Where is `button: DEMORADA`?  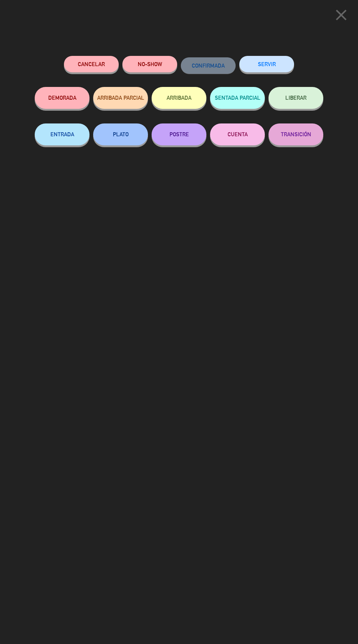 button: DEMORADA is located at coordinates (62, 98).